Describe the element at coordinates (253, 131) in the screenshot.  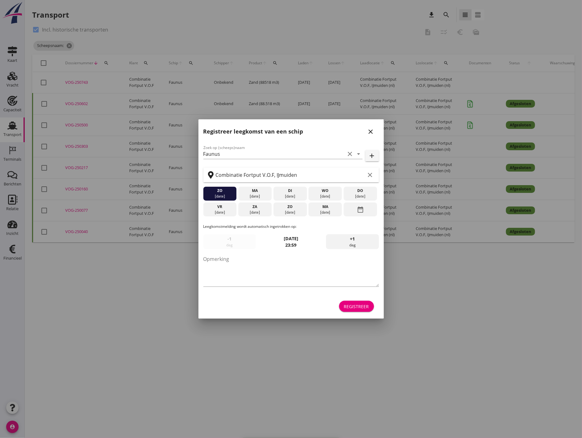
I see `h2: Registreer leegkomst van een schip` at that location.